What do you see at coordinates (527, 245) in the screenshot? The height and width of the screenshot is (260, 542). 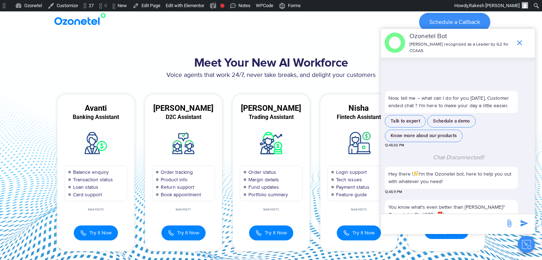 I see `button: Close chat` at bounding box center [527, 245].